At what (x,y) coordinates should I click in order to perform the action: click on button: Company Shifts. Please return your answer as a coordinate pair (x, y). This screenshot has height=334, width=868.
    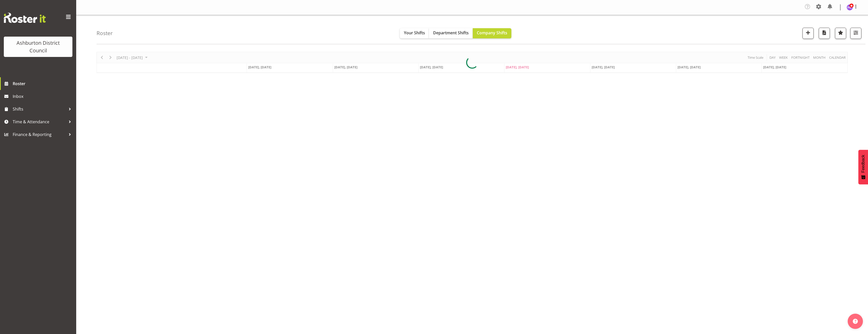
    Looking at the image, I should click on (492, 33).